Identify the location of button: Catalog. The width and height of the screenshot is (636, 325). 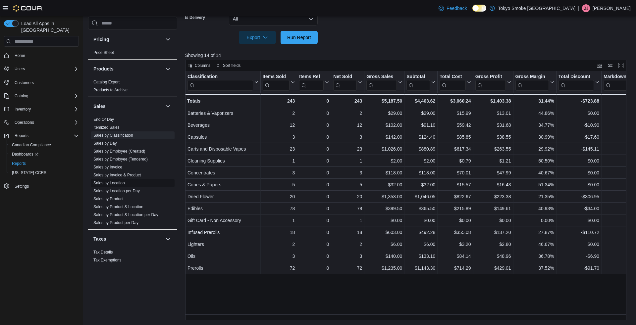
(41, 96).